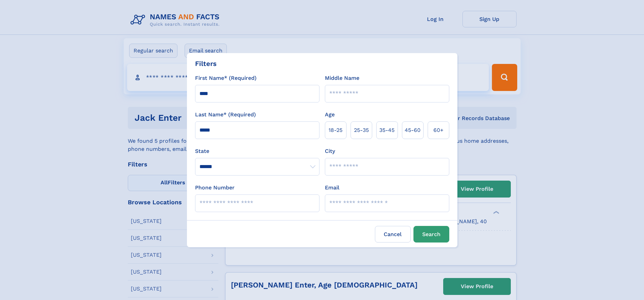  Describe the element at coordinates (342, 78) in the screenshot. I see `label: Middle Name` at that location.